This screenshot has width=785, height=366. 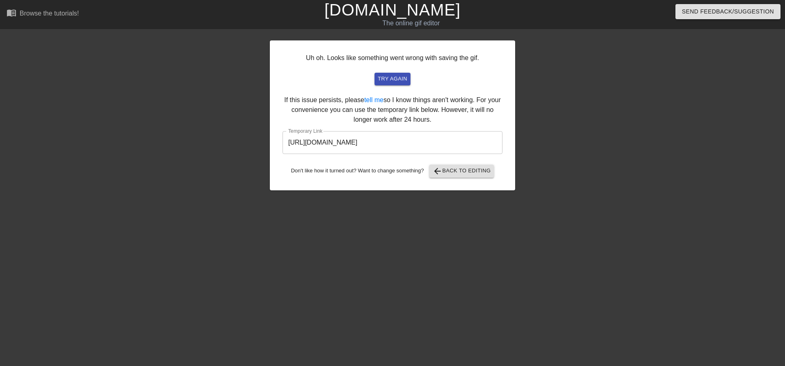 What do you see at coordinates (393, 115) in the screenshot?
I see `div: Uh oh. Looks like something went wrong with saving the gif. If this issue persists, please so I k...` at bounding box center [393, 115].